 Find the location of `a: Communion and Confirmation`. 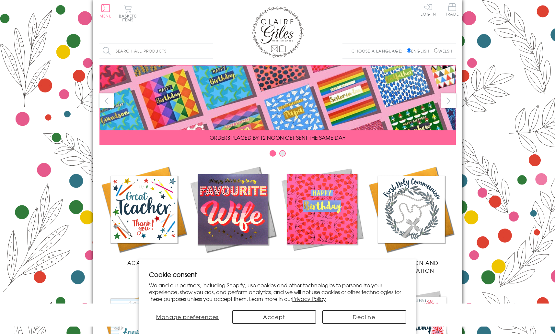

a: Communion and Confirmation is located at coordinates (411, 219).